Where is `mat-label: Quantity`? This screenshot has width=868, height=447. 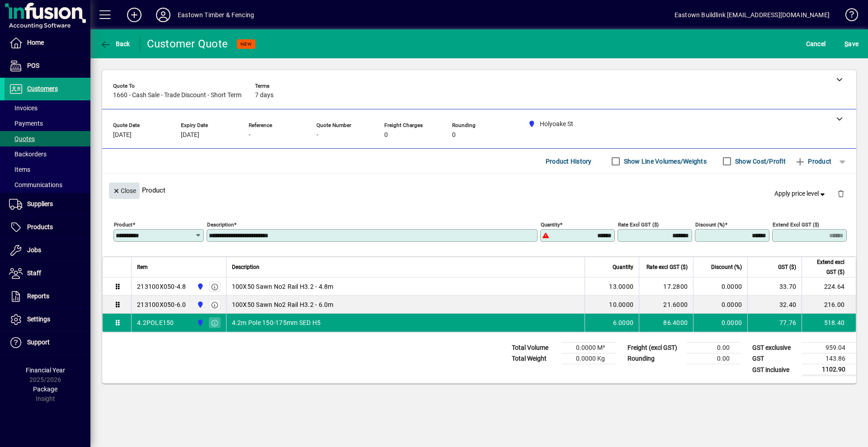 mat-label: Quantity is located at coordinates (550, 225).